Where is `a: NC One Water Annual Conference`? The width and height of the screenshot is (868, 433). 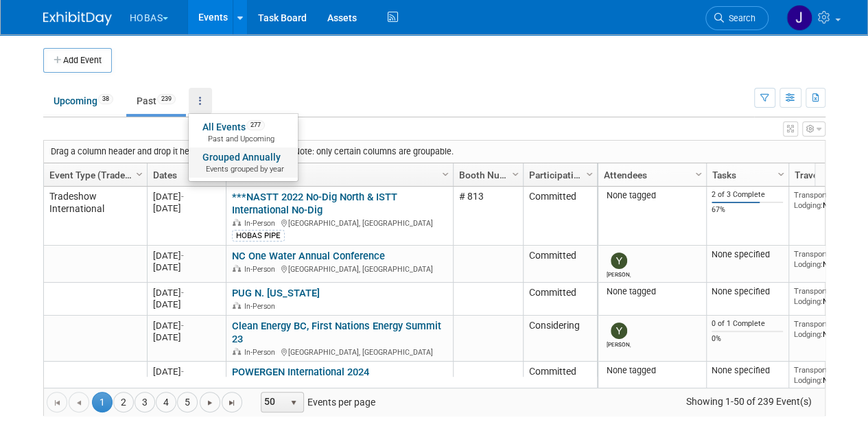
a: NC One Water Annual Conference is located at coordinates (308, 256).